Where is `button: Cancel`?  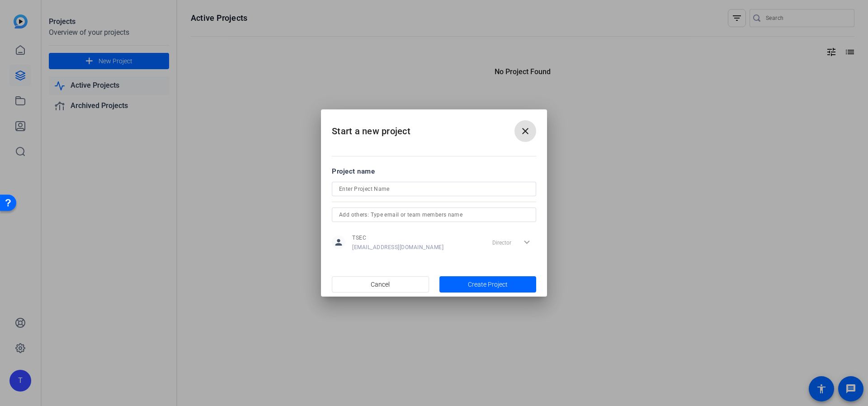
button: Cancel is located at coordinates (380, 284).